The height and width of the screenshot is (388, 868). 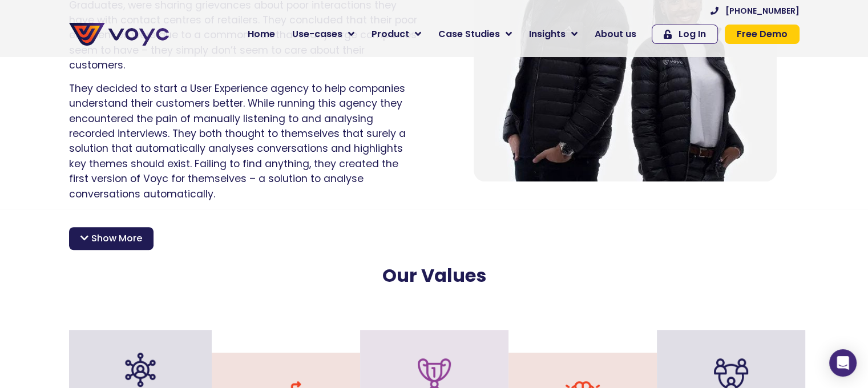 What do you see at coordinates (390, 34) in the screenshot?
I see `span: Product` at bounding box center [390, 34].